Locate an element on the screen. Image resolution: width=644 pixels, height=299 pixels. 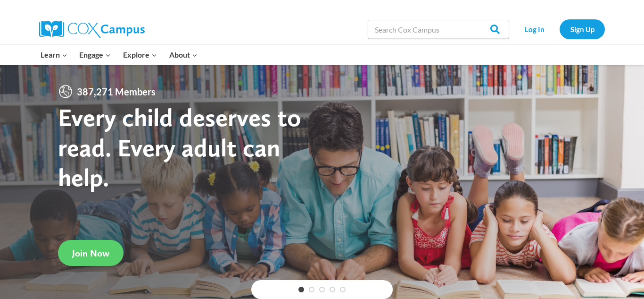
nav: Primary Navigation is located at coordinates (119, 55).